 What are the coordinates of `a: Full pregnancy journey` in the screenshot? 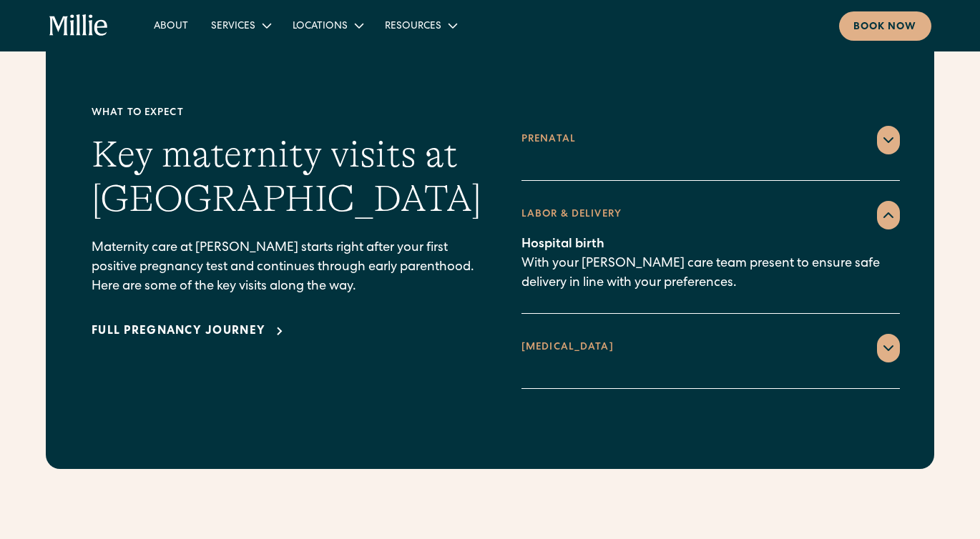 It's located at (190, 331).